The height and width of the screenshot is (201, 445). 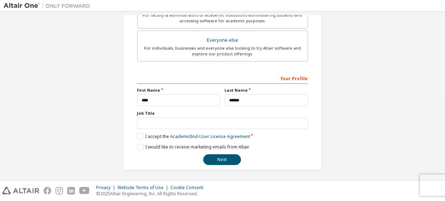 What do you see at coordinates (71, 191) in the screenshot?
I see `img: linkedin.svg` at bounding box center [71, 191].